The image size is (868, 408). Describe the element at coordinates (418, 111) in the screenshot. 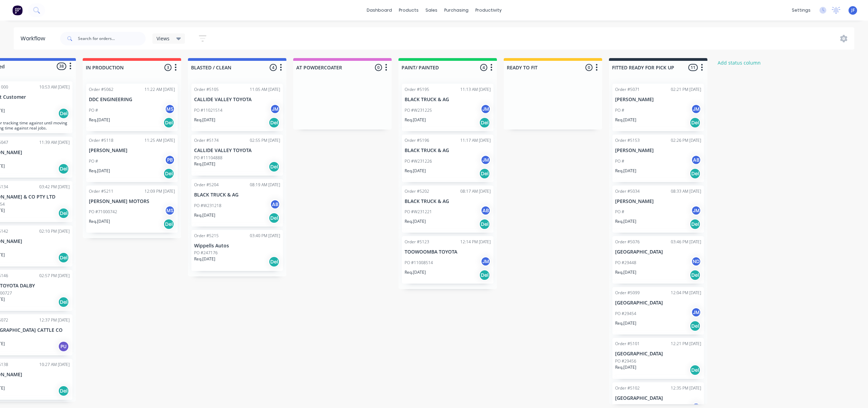

I see `p: PO #W231225` at that location.